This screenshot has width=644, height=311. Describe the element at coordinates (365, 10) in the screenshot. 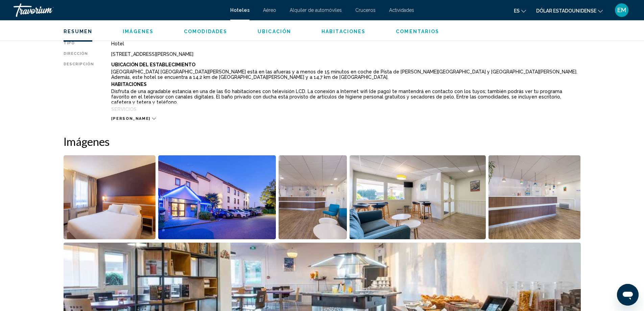

I see `font: Cruceros` at that location.